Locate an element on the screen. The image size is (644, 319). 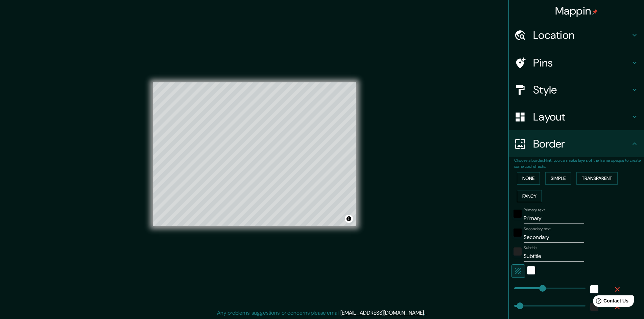
button: Transparent is located at coordinates (597, 178).